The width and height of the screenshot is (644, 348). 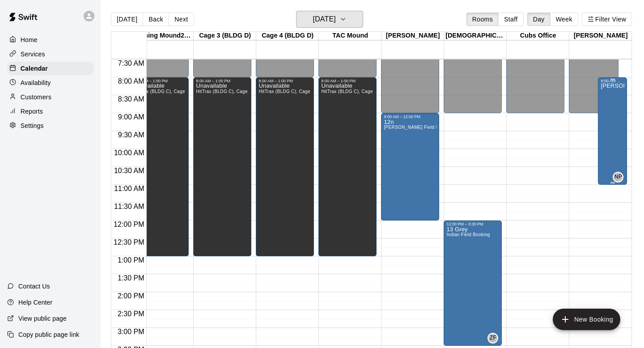 I want to click on span: 9:30 AM, so click(x=131, y=135).